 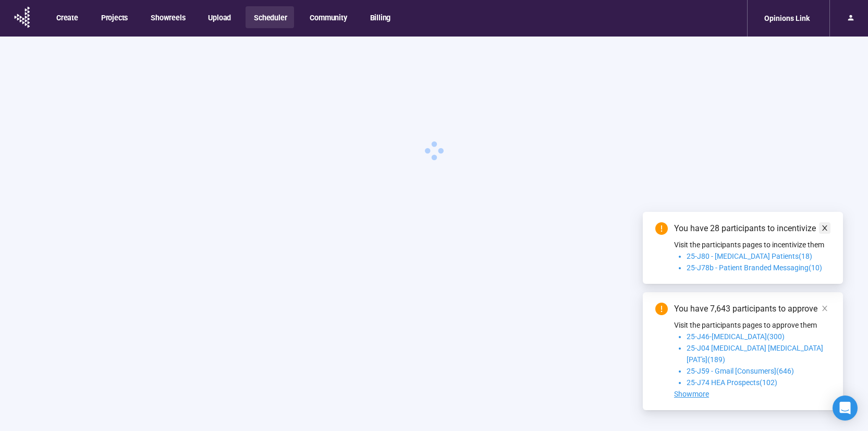 What do you see at coordinates (732, 382) in the screenshot?
I see `span: 25-J74 HEA Prospects(102)` at bounding box center [732, 382].